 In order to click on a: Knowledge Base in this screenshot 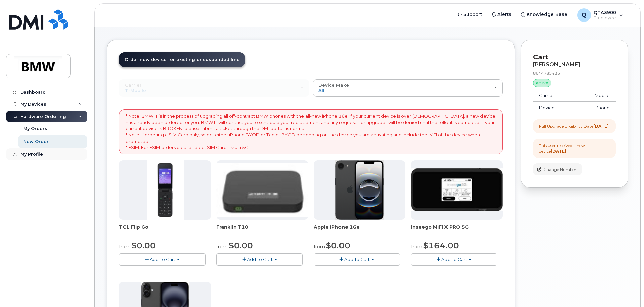, I will do `click(544, 15)`.